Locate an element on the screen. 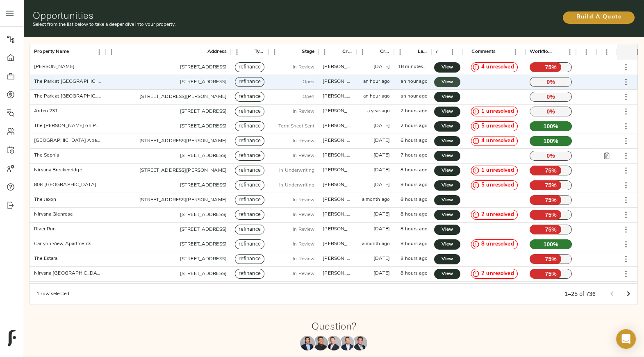  div: 4 unresolved is located at coordinates (494, 68).